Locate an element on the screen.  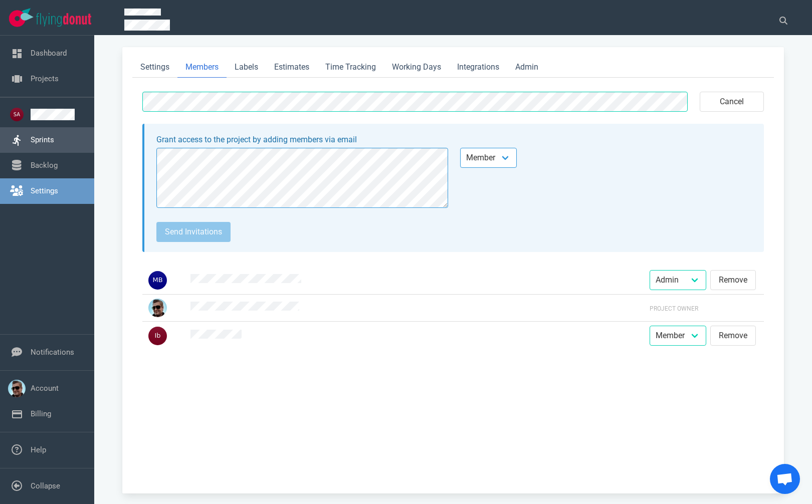
button: cancel is located at coordinates (731, 102).